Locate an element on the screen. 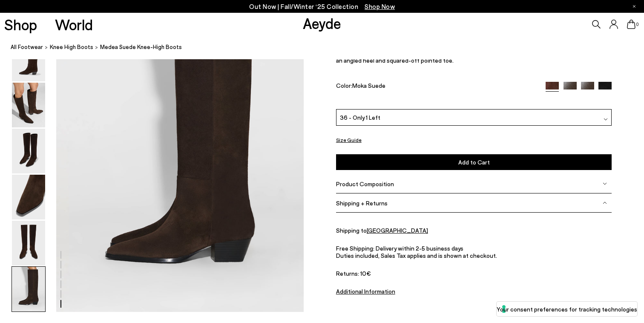 This screenshot has width=644, height=323. span: Add to Cart is located at coordinates (474, 162).